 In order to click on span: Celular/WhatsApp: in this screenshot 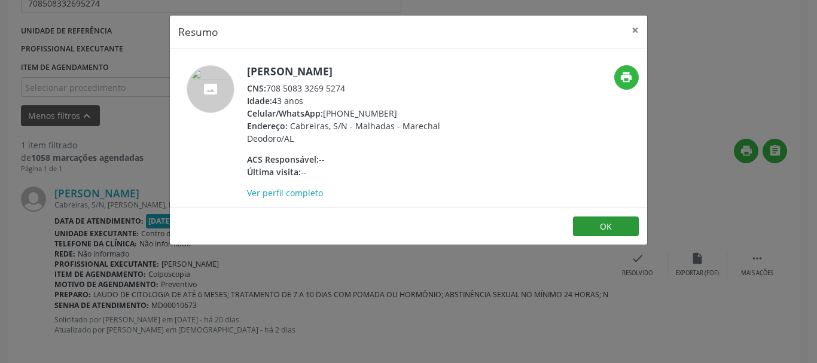, I will do `click(285, 113)`.